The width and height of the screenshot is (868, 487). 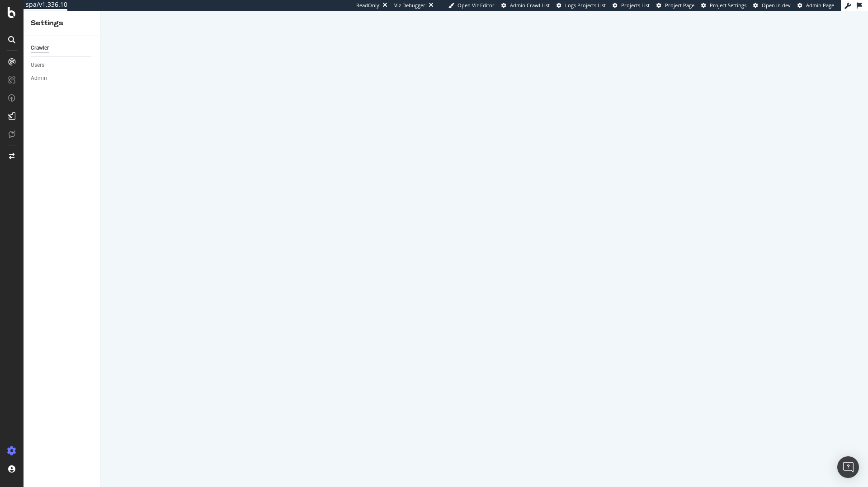 What do you see at coordinates (631, 5) in the screenshot?
I see `a: Projects List` at bounding box center [631, 5].